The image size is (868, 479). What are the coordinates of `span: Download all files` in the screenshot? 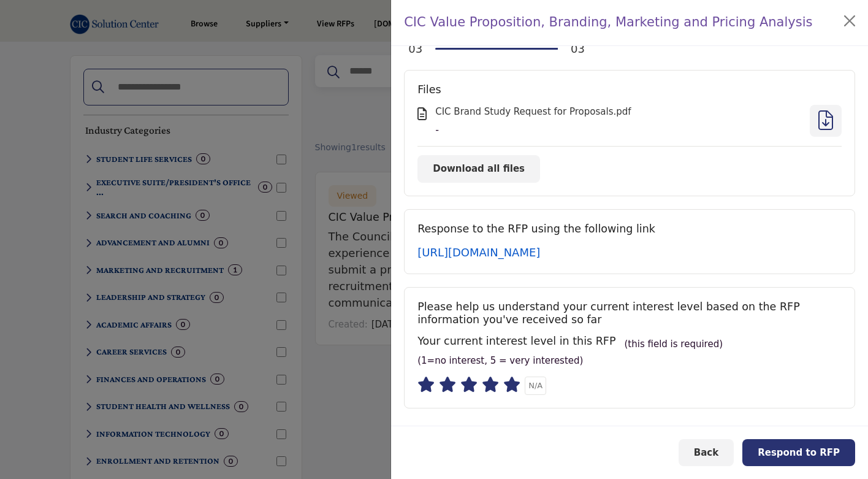 It's located at (479, 168).